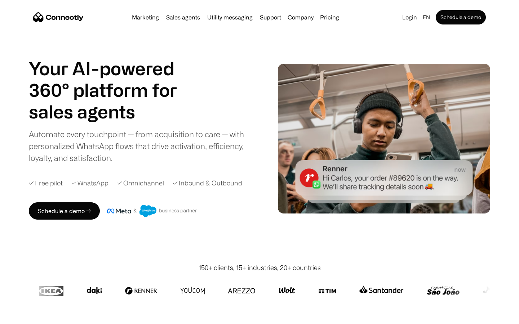 The image size is (519, 324). What do you see at coordinates (46, 183) in the screenshot?
I see `div: ✓ Free pilot` at bounding box center [46, 183].